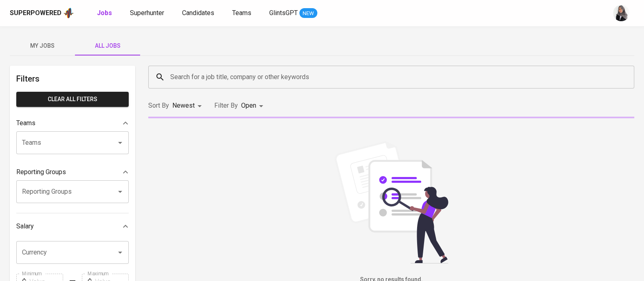 Image resolution: width=644 pixels, height=281 pixels. What do you see at coordinates (72, 172) in the screenshot?
I see `div: Reporting Groups` at bounding box center [72, 172].